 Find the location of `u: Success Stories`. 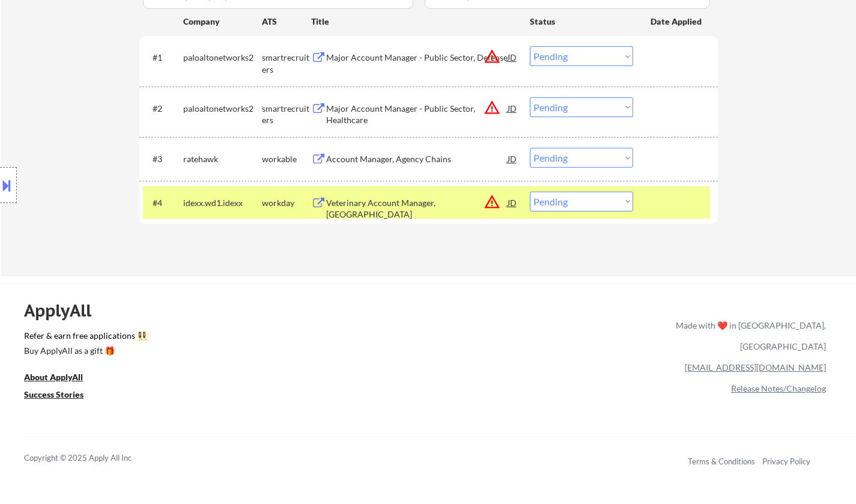

u: Success Stories is located at coordinates (53, 394).